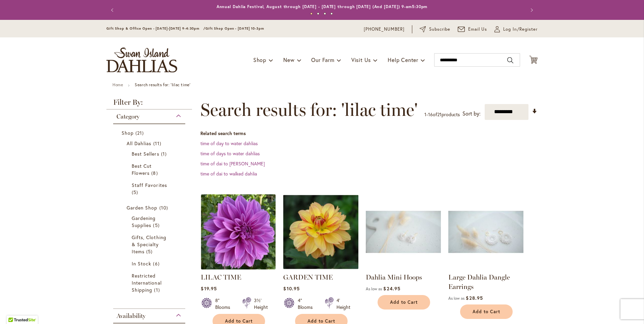 Image resolution: width=644 pixels, height=324 pixels. Describe the element at coordinates (150, 282) in the screenshot. I see `a: Restricted International Shipping` at that location.